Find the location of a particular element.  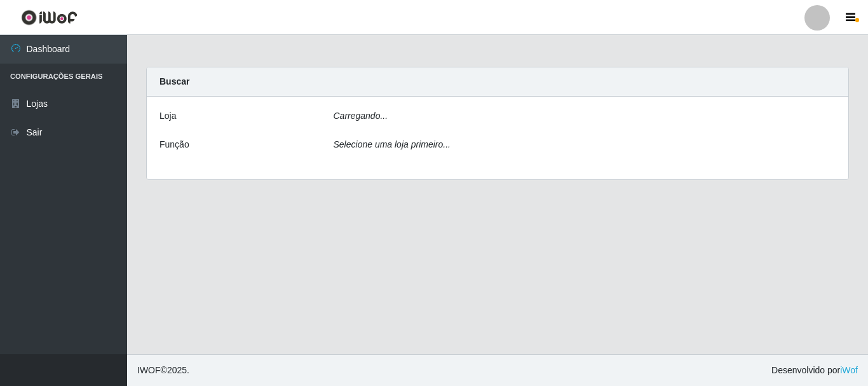

span: © 2025 . is located at coordinates (164, 371).